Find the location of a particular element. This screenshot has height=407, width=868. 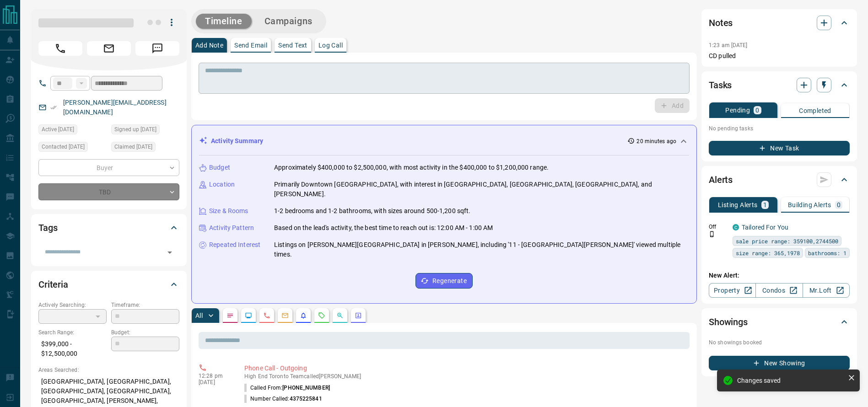

span: bathrooms: 1 is located at coordinates (827, 253).